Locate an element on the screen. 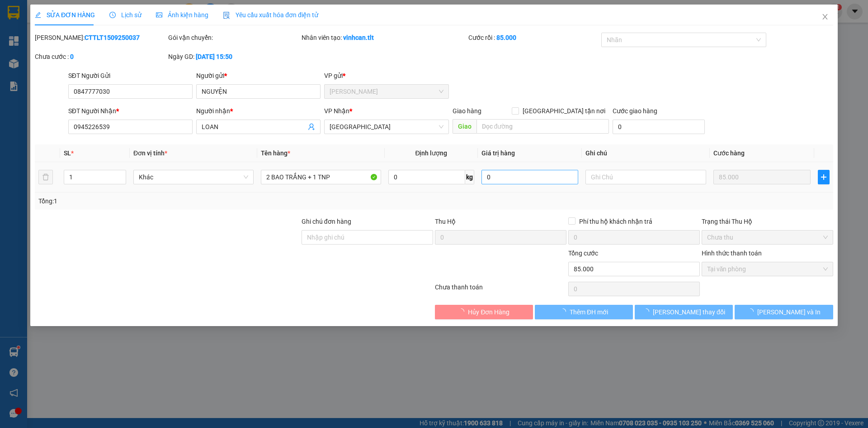  span: picture is located at coordinates (159, 15).